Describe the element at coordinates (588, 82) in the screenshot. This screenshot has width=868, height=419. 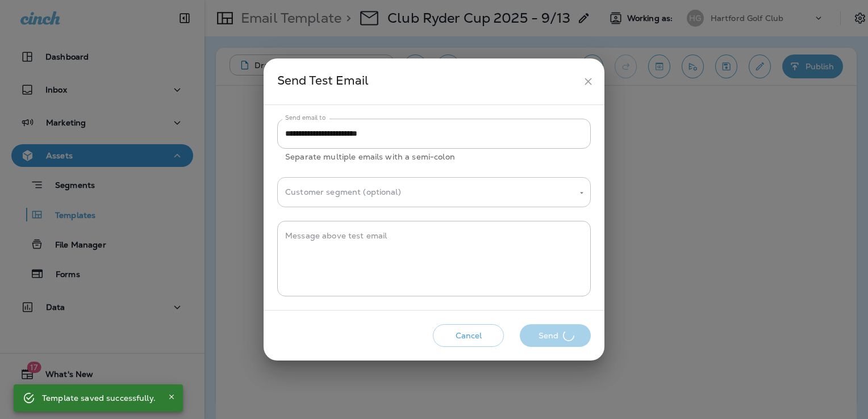
I see `button: close` at that location.